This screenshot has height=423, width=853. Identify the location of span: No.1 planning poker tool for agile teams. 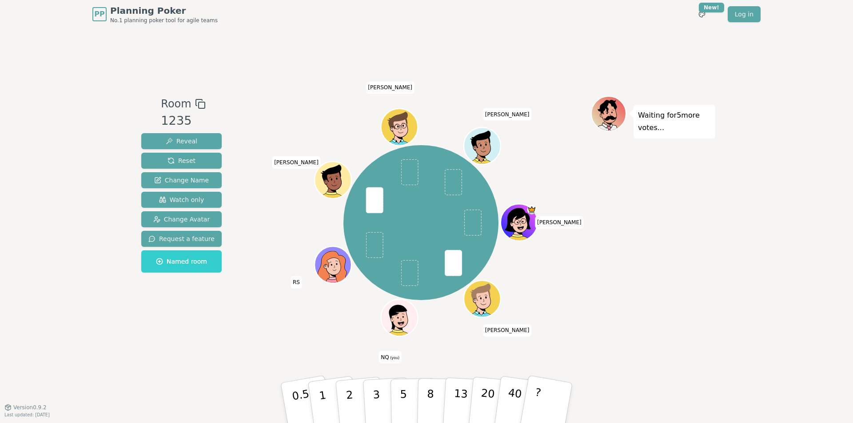
(164, 20).